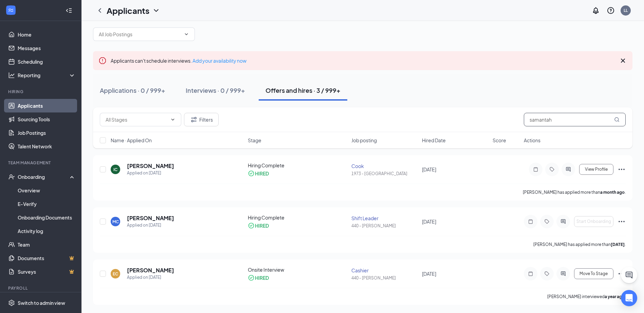 The image size is (644, 313). Describe the element at coordinates (629, 275) in the screenshot. I see `button: ChatActive` at that location.